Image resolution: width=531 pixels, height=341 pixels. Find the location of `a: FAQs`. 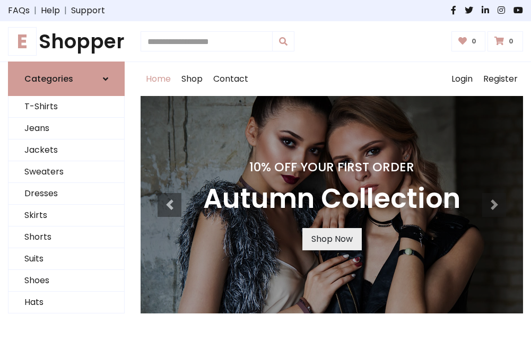

a: FAQs is located at coordinates (19, 11).